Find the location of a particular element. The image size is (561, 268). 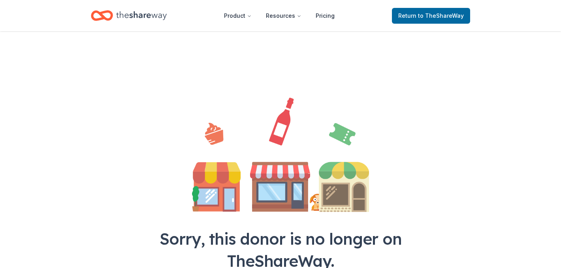

nav: Main is located at coordinates (279, 15).